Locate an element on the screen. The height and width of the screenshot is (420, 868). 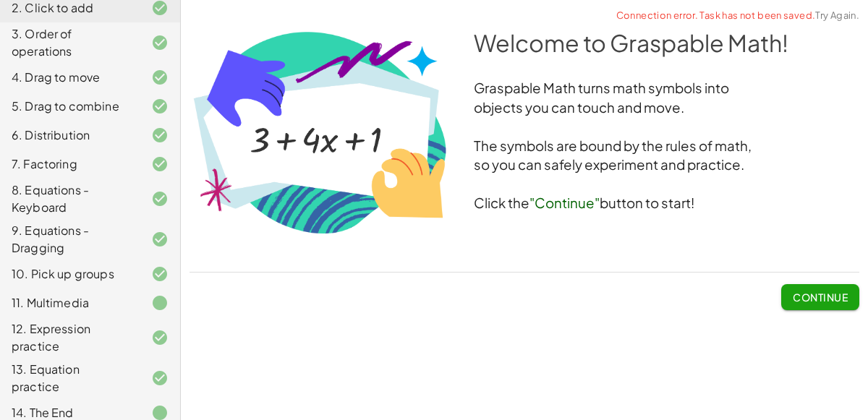
div: 6. Distribution is located at coordinates (70, 136).